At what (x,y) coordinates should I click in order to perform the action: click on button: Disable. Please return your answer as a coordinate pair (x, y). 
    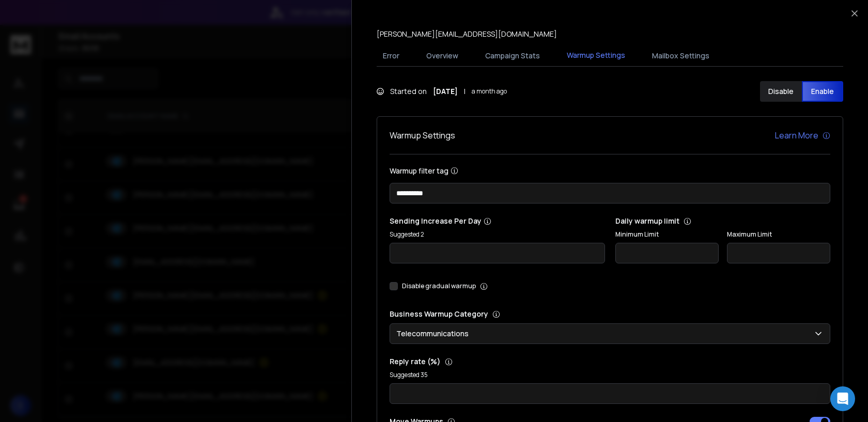
    Looking at the image, I should click on (781, 91).